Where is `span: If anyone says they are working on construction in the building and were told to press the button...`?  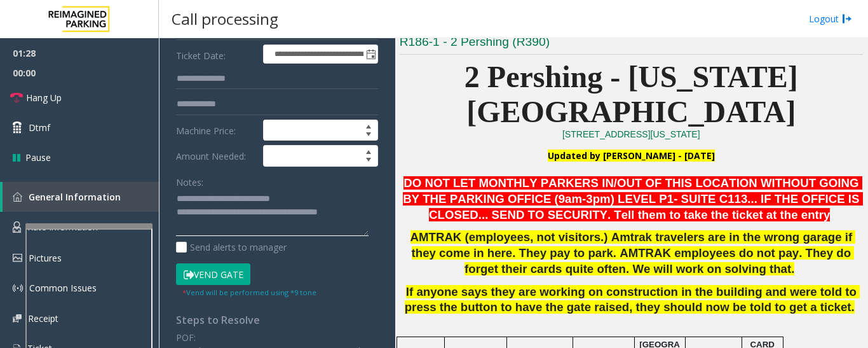 span: If anyone says they are working on construction in the building and were told to press the button... is located at coordinates (632, 300).